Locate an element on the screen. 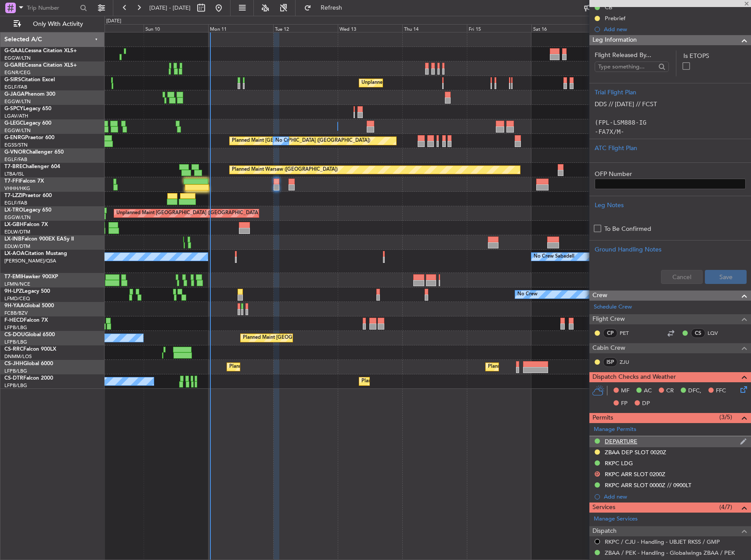 Image resolution: width=751 pixels, height=560 pixels. input: Trip Number is located at coordinates (52, 8).